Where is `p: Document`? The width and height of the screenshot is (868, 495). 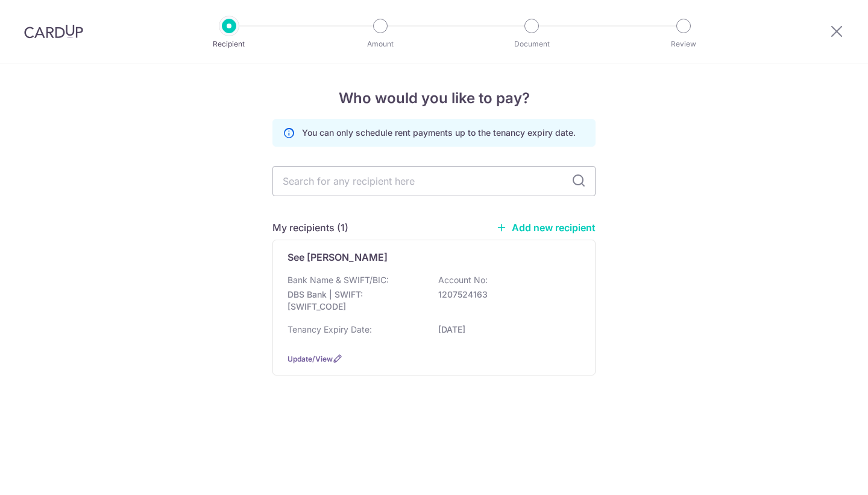
p: Document is located at coordinates (532, 44).